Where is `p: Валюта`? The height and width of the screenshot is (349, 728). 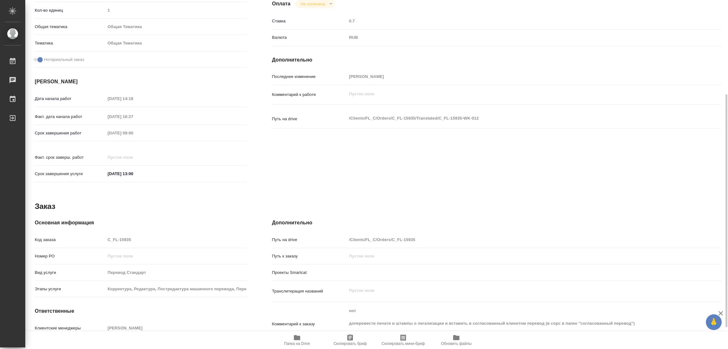 p: Валюта is located at coordinates (309, 38).